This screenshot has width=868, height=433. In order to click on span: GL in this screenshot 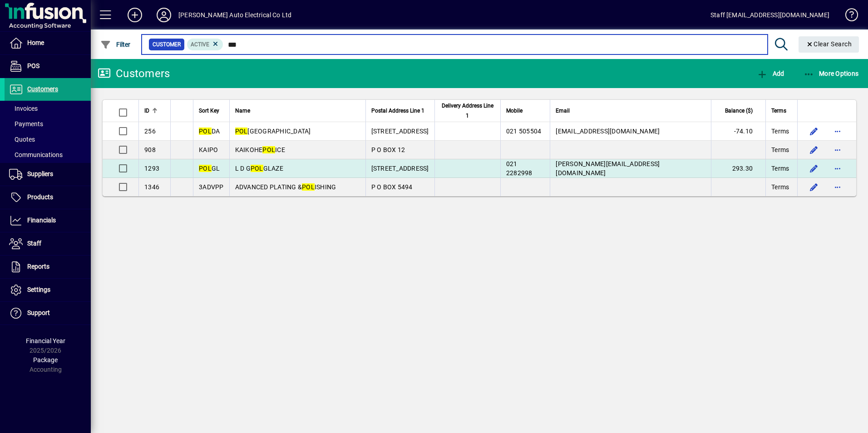, I will do `click(210, 168)`.